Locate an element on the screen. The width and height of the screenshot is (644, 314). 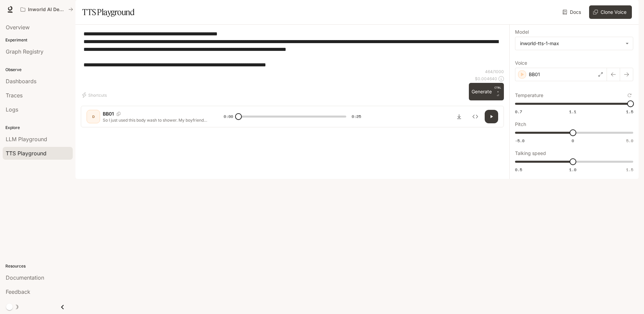
p: 464 / 1000 is located at coordinates (495, 72).